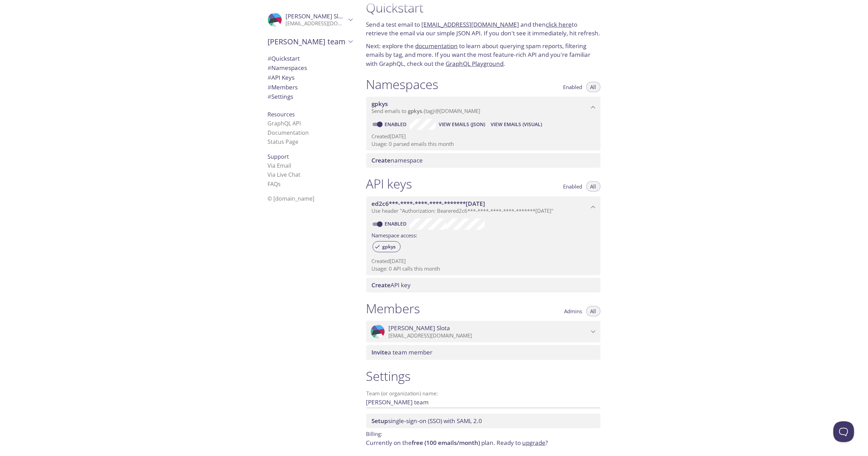 Image resolution: width=868 pixels, height=456 pixels. I want to click on a: upgrade, so click(534, 443).